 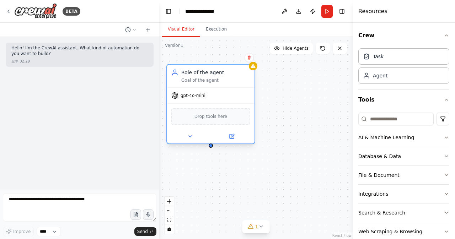 What do you see at coordinates (148, 215) in the screenshot?
I see `button: Click to speak your automation idea` at bounding box center [148, 215].